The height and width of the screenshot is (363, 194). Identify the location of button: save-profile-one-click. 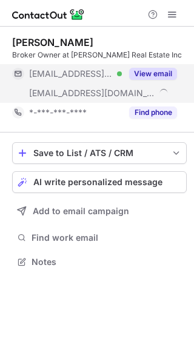
(99, 153).